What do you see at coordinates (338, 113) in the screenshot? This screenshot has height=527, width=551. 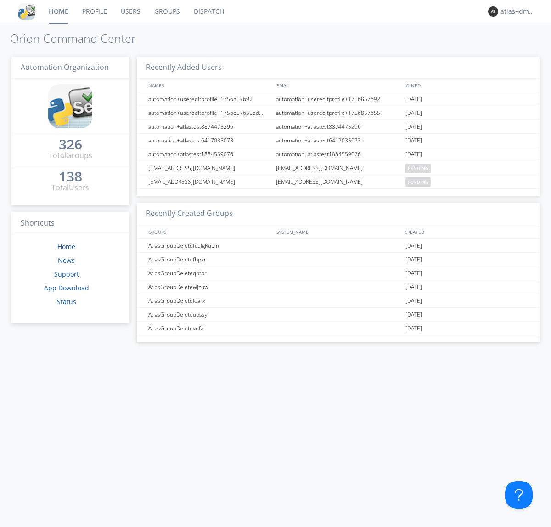 I see `div: automation+usereditprofile+1756857655` at bounding box center [338, 113].